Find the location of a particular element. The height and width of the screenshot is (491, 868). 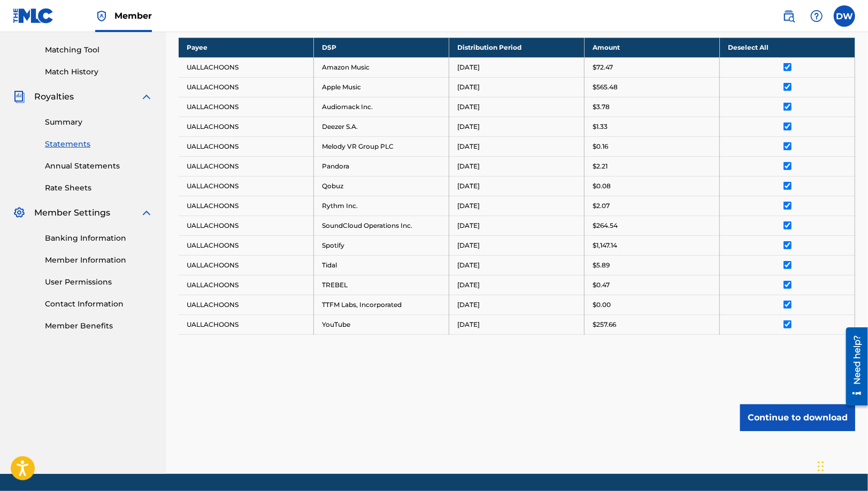

a: Contact Information is located at coordinates (99, 304).